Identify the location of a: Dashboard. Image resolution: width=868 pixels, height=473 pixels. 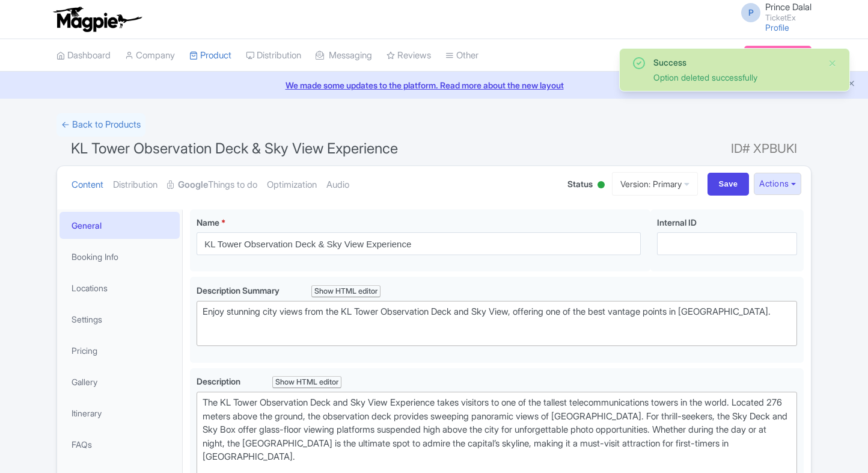
(83, 55).